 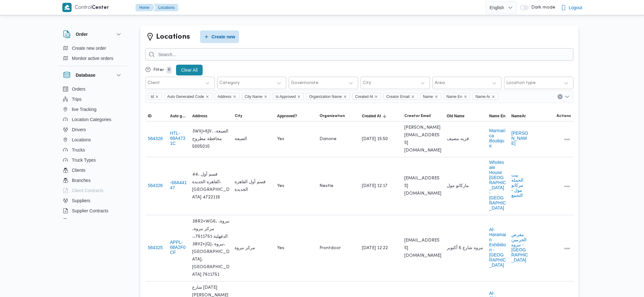 I want to click on button: -68A44147, so click(x=179, y=185).